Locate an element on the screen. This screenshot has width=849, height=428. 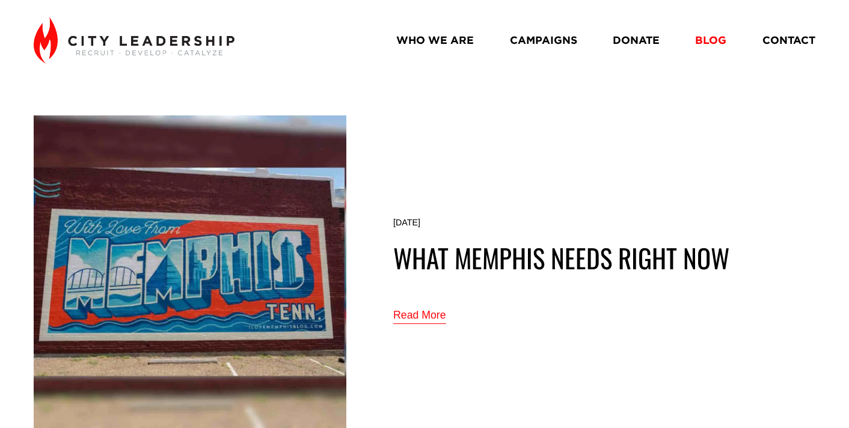
a: City Leadership - Recruit. Develop. Catalyze. is located at coordinates (133, 40).